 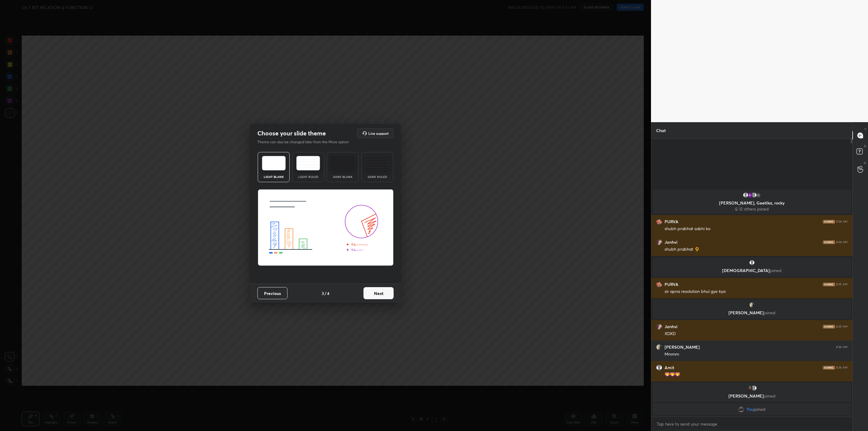 I want to click on h6: Amit, so click(x=669, y=367).